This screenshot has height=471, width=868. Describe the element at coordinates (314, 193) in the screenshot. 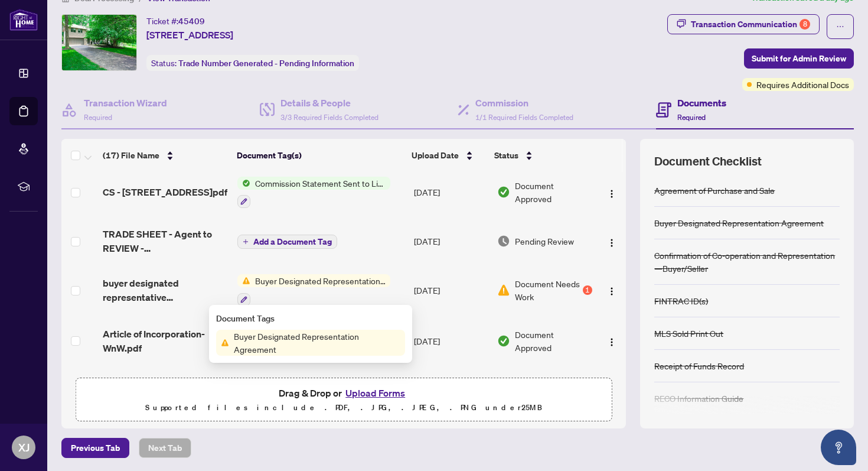

I see `button: Status IconCommission Statement Sent to Listing Brokerage` at that location.